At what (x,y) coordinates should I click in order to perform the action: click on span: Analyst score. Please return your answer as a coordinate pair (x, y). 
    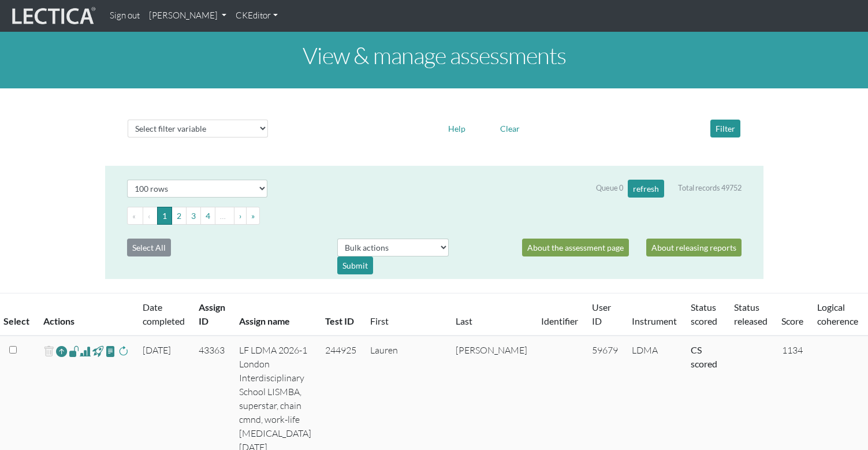
    Looking at the image, I should click on (85, 352).